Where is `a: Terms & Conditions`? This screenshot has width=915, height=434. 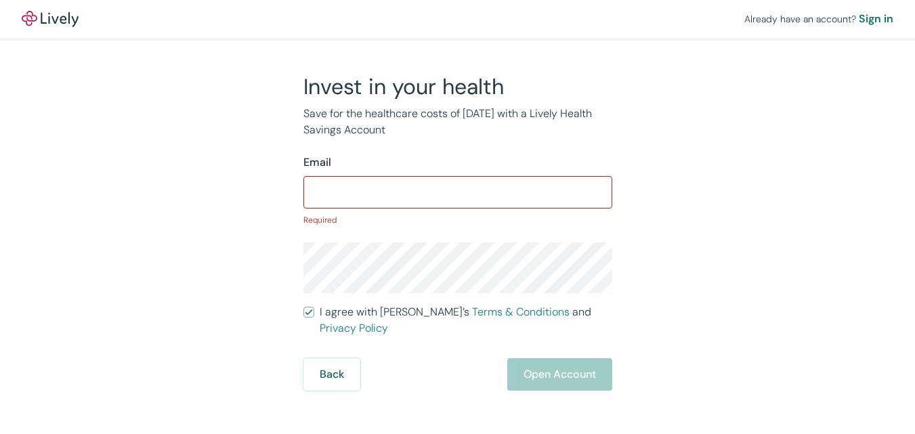 a: Terms & Conditions is located at coordinates (521, 312).